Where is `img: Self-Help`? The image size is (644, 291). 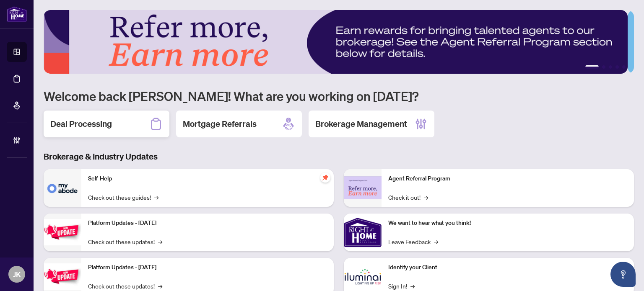
img: Self-Help is located at coordinates (63, 188).